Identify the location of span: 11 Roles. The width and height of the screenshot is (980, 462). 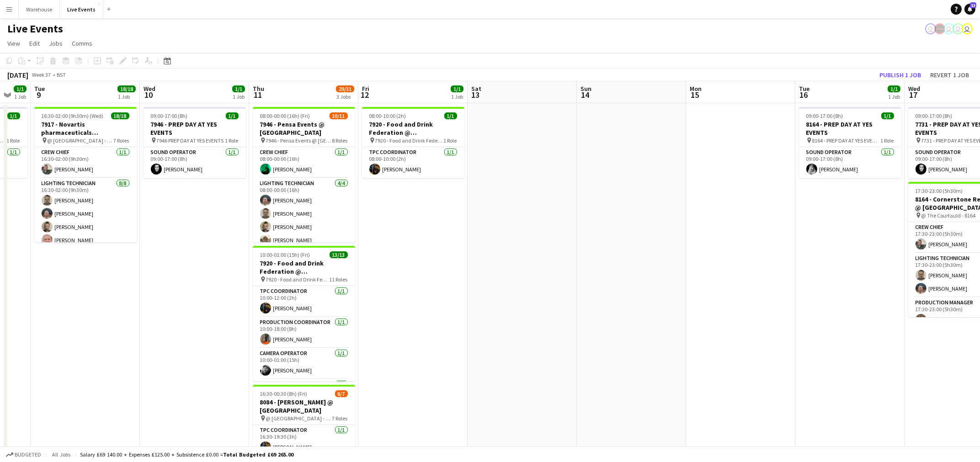
(339, 280).